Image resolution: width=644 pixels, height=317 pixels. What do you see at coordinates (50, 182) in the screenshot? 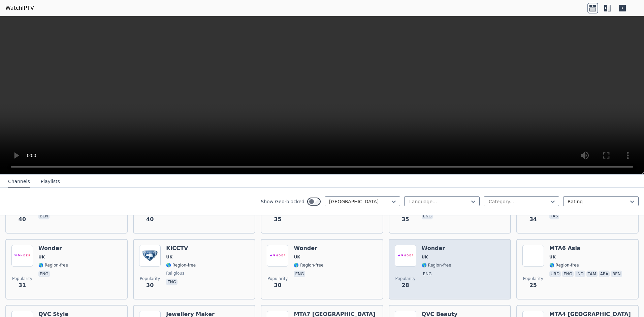
I see `button: Playlists` at bounding box center [50, 182].